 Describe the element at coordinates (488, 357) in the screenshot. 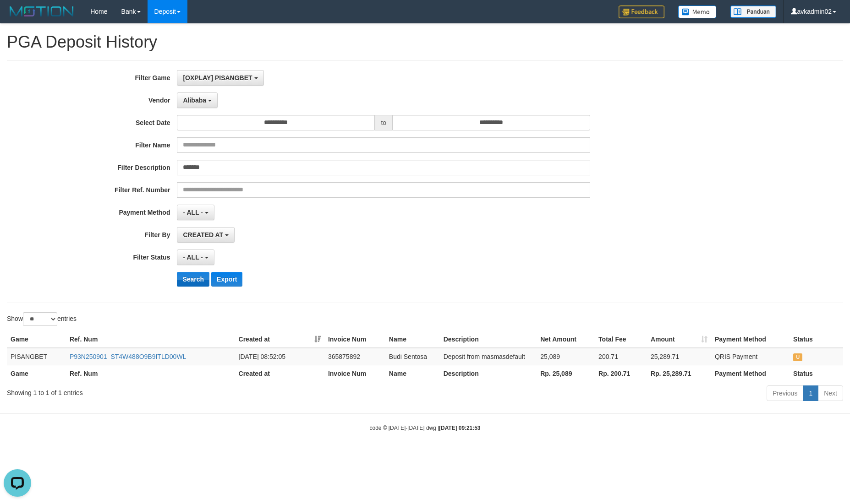

I see `td: Deposit from masmasdefault` at that location.